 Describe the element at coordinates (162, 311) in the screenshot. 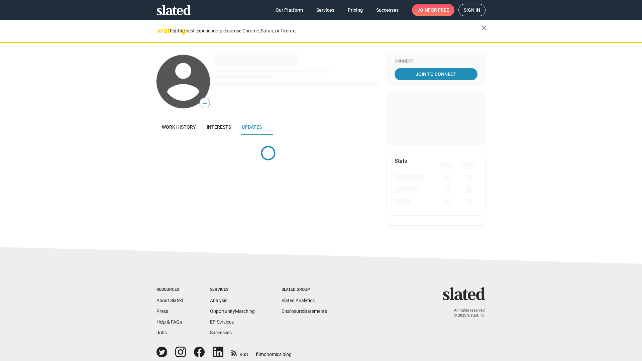

I see `a: Press` at that location.